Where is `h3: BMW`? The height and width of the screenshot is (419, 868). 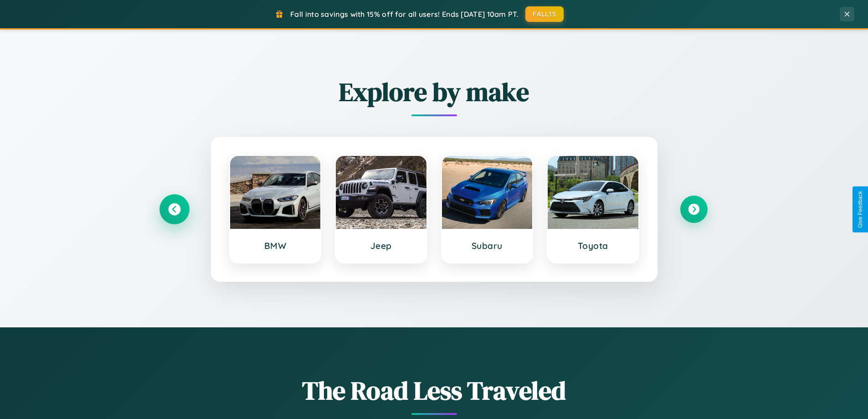 h3: BMW is located at coordinates (275, 246).